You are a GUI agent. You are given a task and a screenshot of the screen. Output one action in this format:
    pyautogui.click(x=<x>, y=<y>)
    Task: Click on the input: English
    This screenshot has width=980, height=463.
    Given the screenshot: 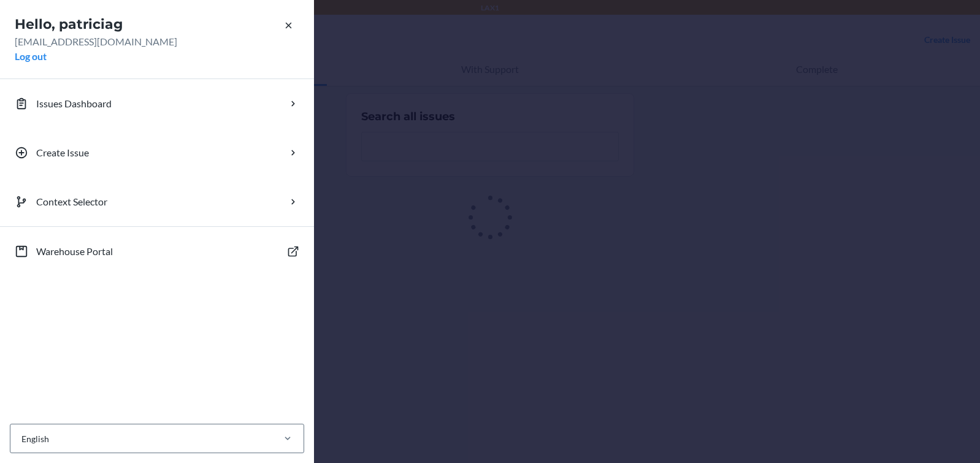 What is the action you would take?
    pyautogui.click(x=20, y=439)
    